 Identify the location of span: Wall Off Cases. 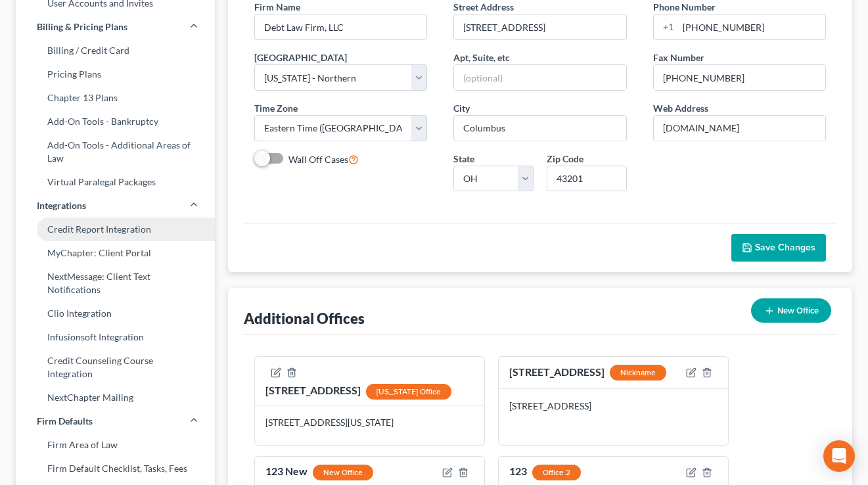
(318, 159).